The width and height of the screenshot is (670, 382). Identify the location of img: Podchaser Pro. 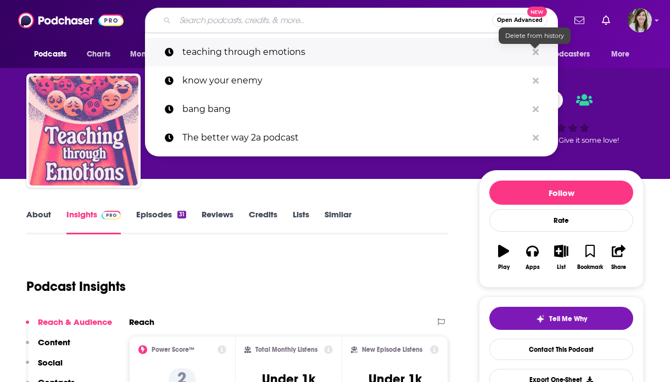
(111, 215).